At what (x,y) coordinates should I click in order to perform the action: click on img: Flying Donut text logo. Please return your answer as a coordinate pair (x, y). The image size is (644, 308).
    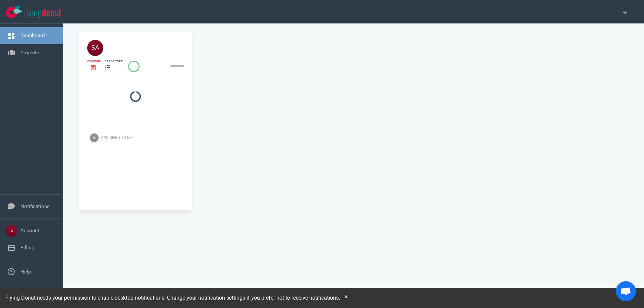
    Looking at the image, I should click on (43, 13).